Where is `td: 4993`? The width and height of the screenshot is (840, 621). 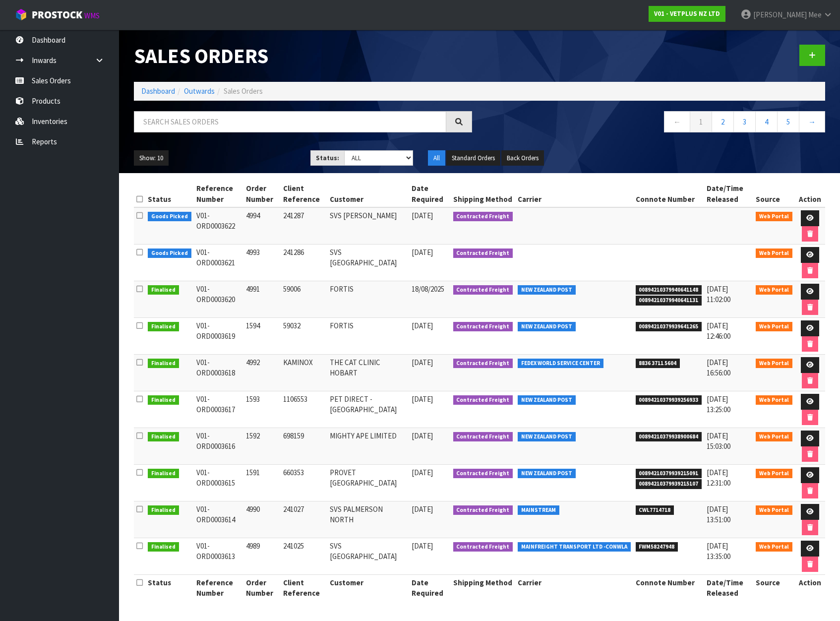
td: 4993 is located at coordinates (262, 263).